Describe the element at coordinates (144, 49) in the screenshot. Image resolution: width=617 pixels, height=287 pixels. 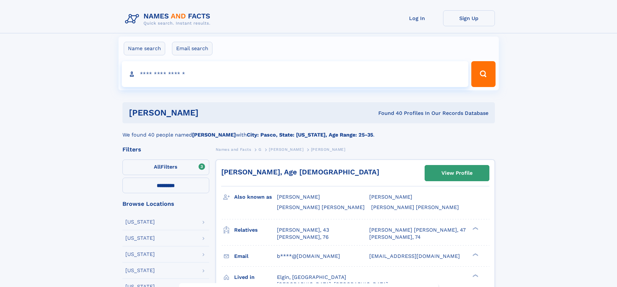
I see `label: Name search` at that location.